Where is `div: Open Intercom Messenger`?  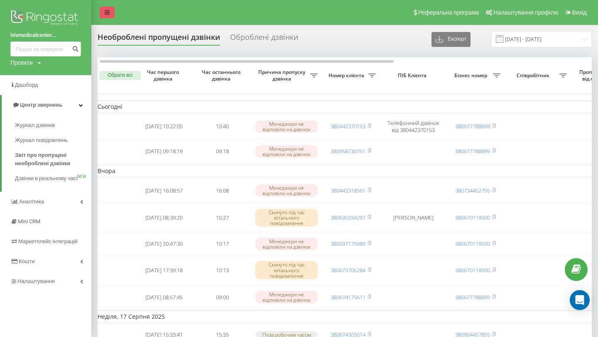
div: Open Intercom Messenger is located at coordinates (580, 300).